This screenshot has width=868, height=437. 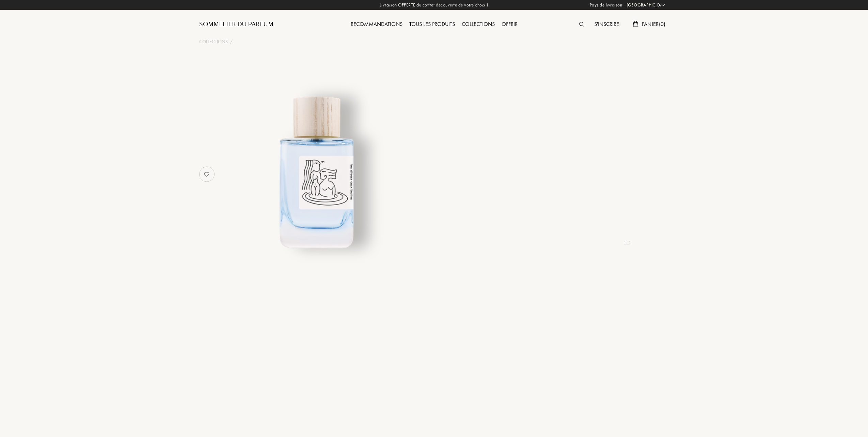 I want to click on div: Sommelier du Parfum, so click(x=237, y=25).